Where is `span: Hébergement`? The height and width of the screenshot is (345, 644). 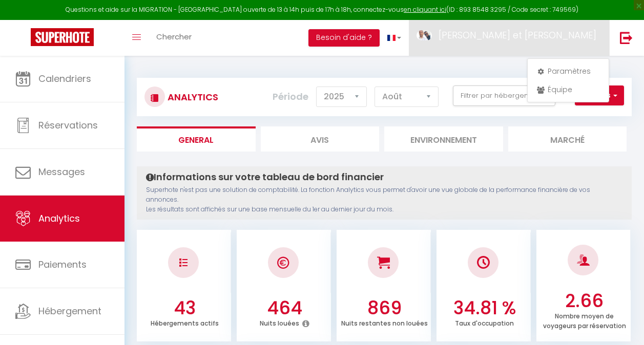 span: Hébergement is located at coordinates (70, 310).